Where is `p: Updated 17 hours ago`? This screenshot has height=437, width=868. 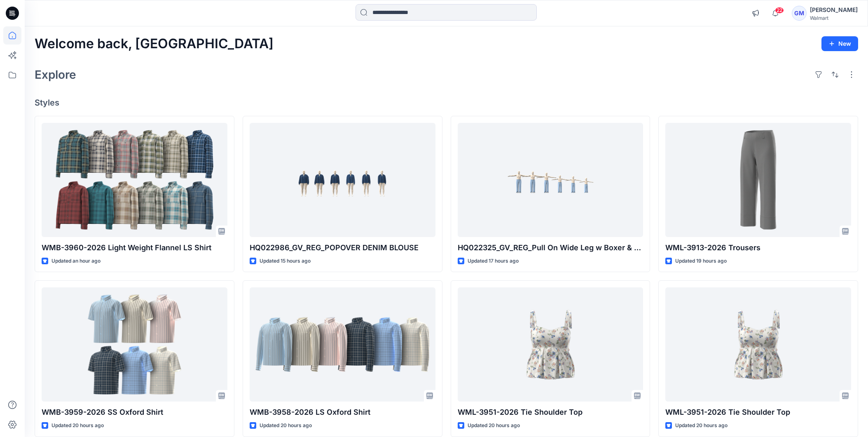 p: Updated 17 hours ago is located at coordinates (493, 261).